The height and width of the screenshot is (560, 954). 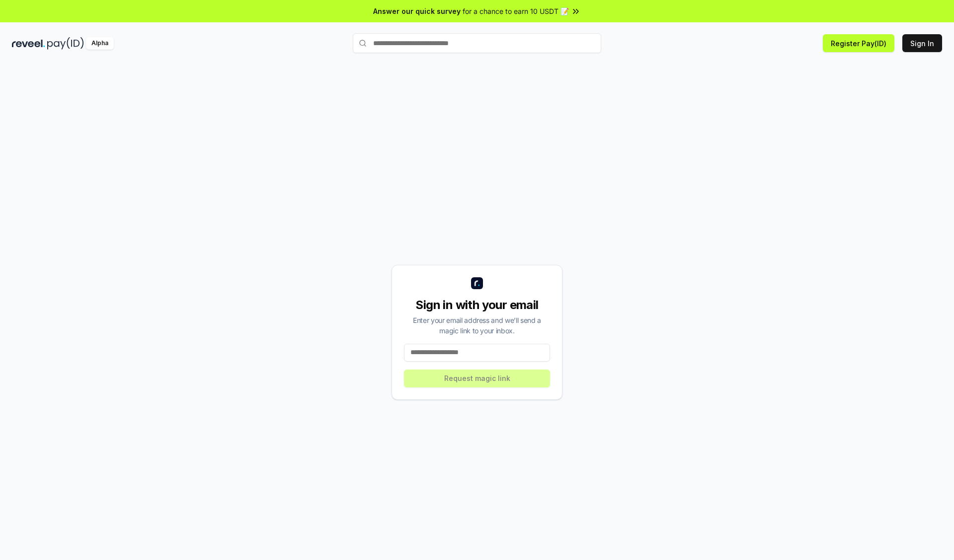 I want to click on div: Alpha, so click(x=100, y=43).